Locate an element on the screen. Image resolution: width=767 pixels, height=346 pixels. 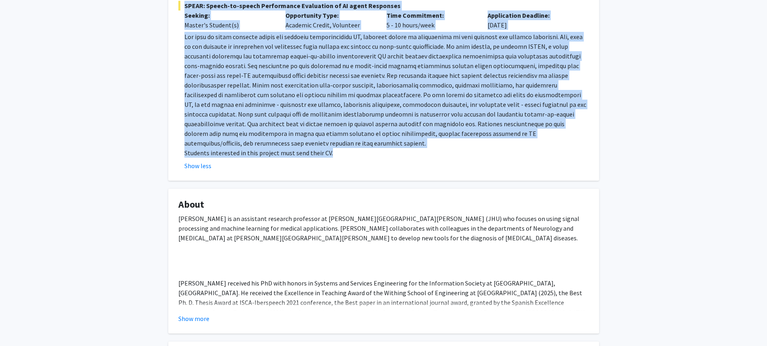
button: Show more is located at coordinates (194, 318).